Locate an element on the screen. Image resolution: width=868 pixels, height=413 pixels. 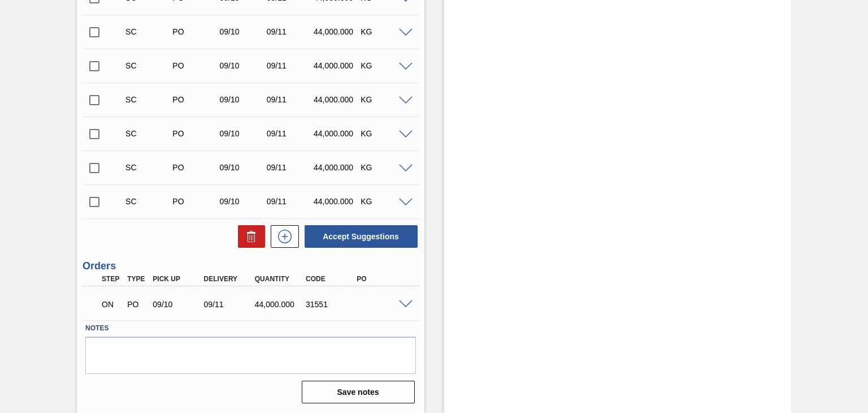
div: PO is located at coordinates (382, 279).